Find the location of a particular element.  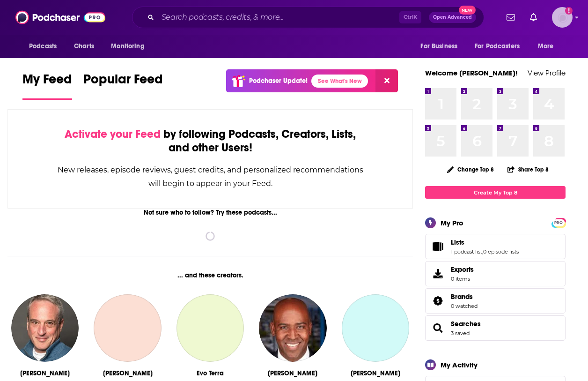

span: PRO is located at coordinates (558, 223).